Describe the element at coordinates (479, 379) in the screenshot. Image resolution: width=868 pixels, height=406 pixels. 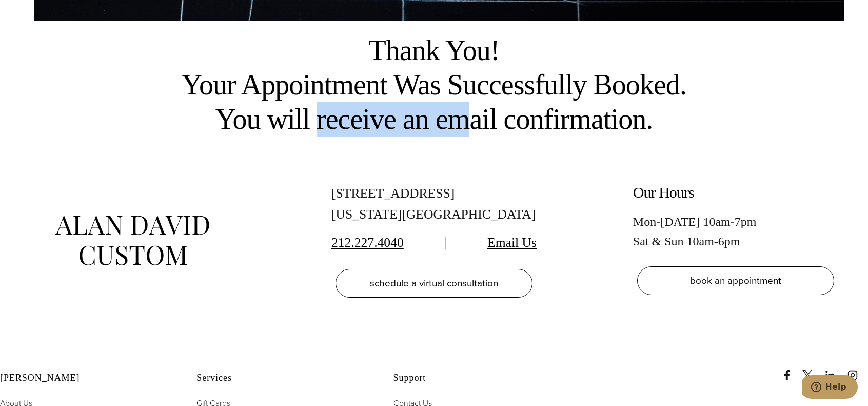
I see `h2: Support` at that location.